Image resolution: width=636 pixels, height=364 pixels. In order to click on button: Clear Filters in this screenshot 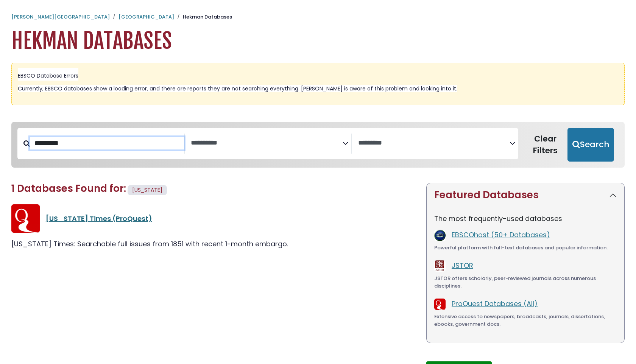, I will do `click(545, 145)`.